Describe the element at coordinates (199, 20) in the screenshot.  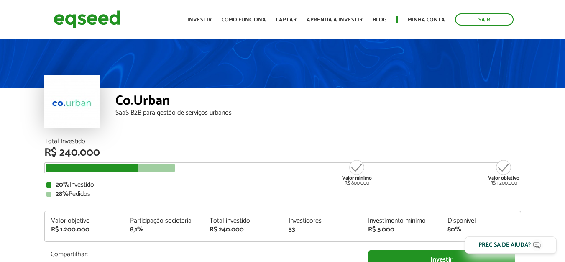
I see `a: Investir` at that location.